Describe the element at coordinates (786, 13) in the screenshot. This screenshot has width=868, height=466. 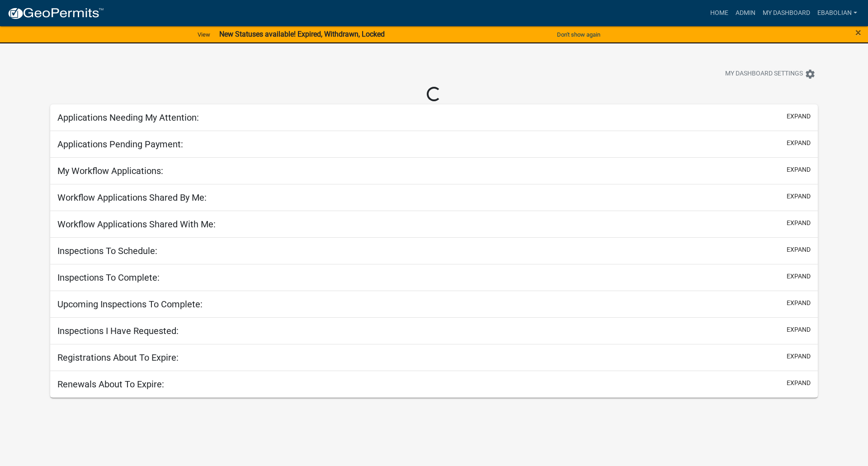
I see `a: My Dashboard` at that location.